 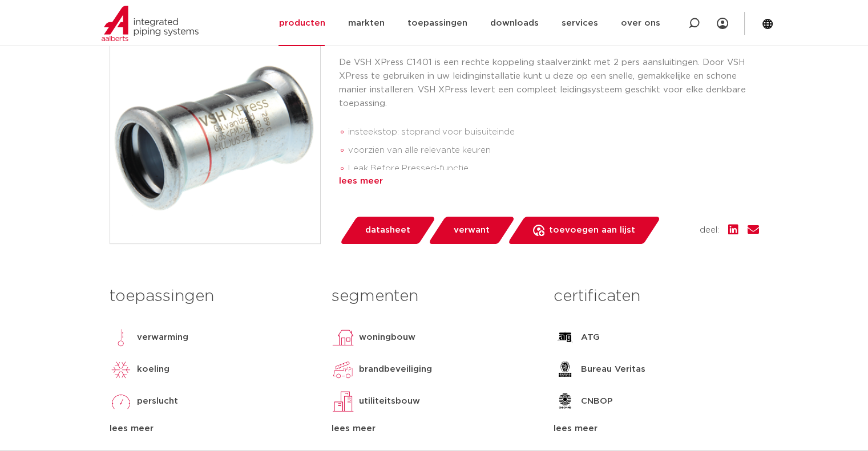 I want to click on p: verwarming, so click(x=162, y=338).